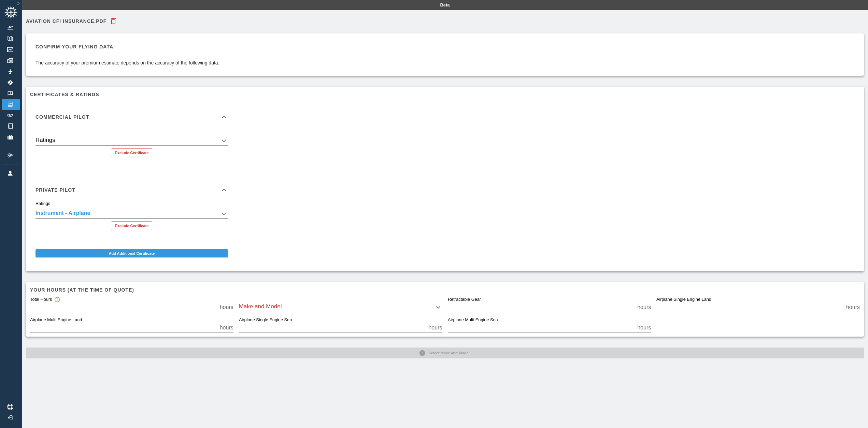  I want to click on div: Instrument - Airplane, so click(132, 214).